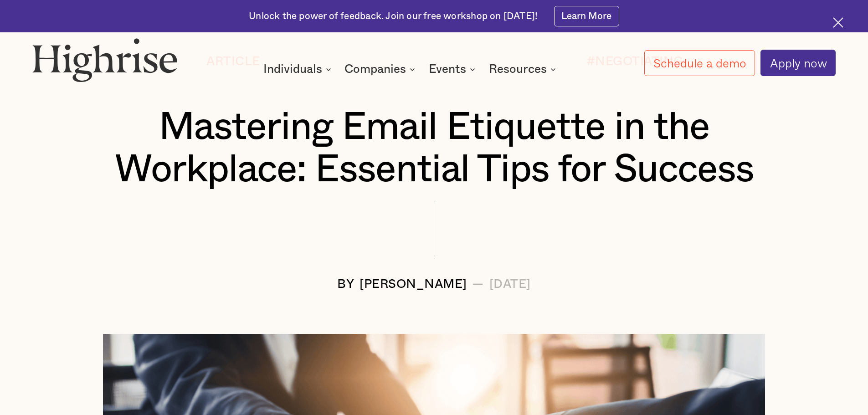 This screenshot has width=868, height=415. I want to click on a: Apply now, so click(798, 63).